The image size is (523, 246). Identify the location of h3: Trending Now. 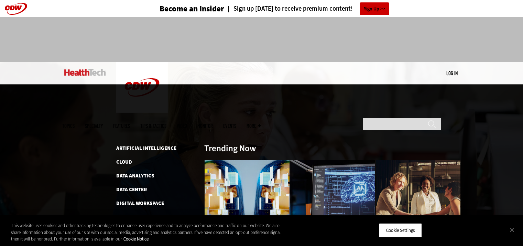
(230, 148).